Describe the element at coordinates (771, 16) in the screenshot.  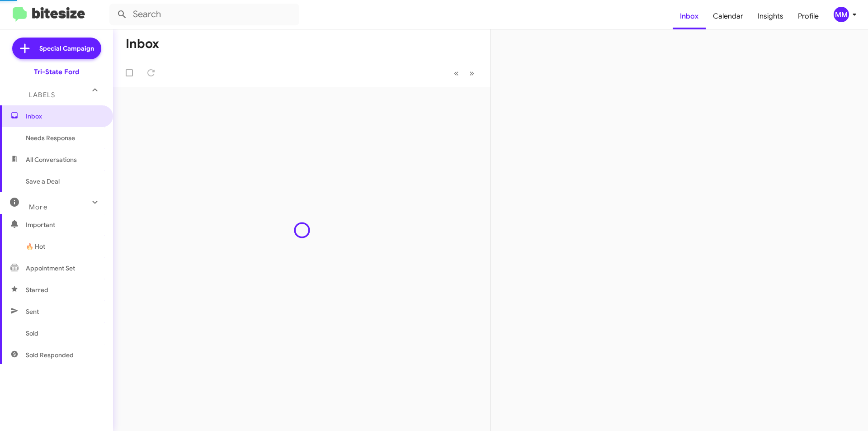
I see `a: Insights` at that location.